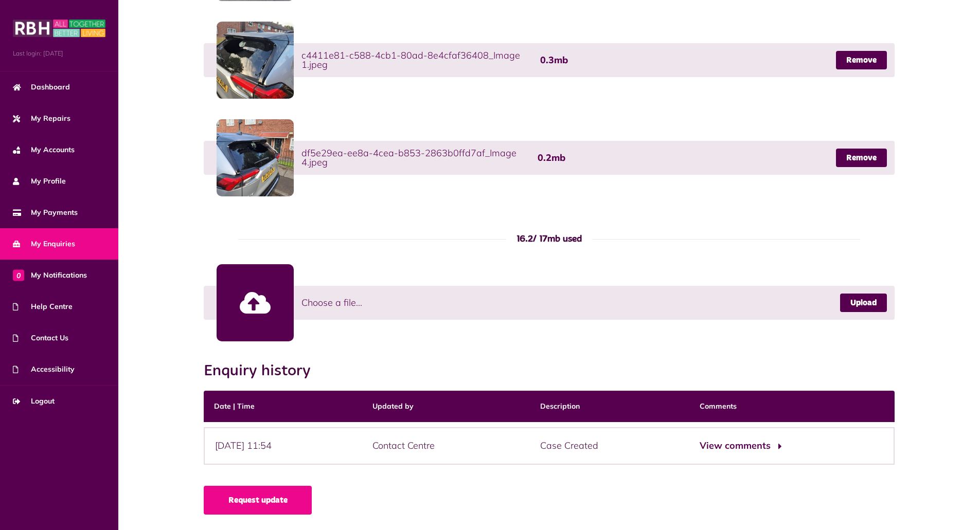  What do you see at coordinates (43, 306) in the screenshot?
I see `span: Help Centre` at bounding box center [43, 306].